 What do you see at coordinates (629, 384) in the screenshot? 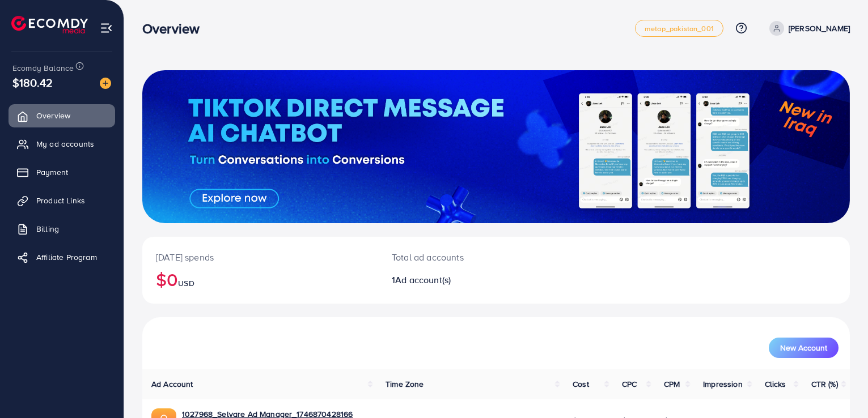
I see `span: CPC` at bounding box center [629, 384].